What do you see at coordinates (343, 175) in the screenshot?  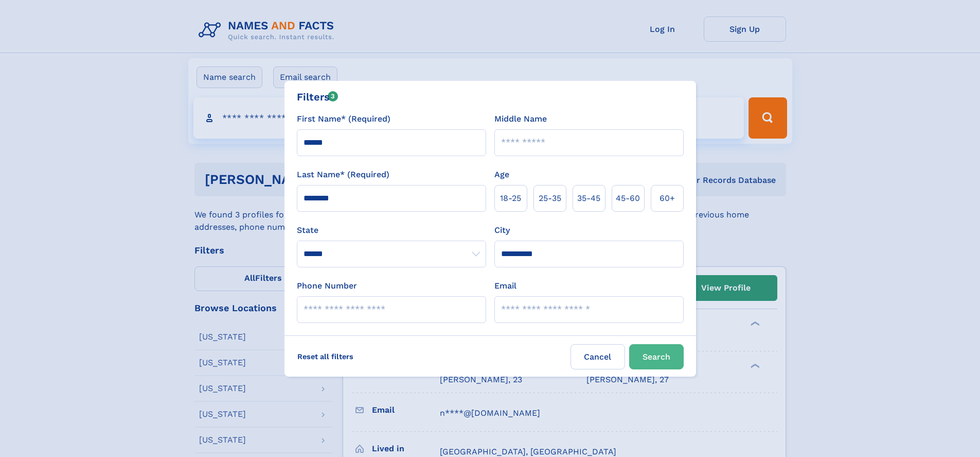 I see `label: Last Name* (Required)` at bounding box center [343, 175].